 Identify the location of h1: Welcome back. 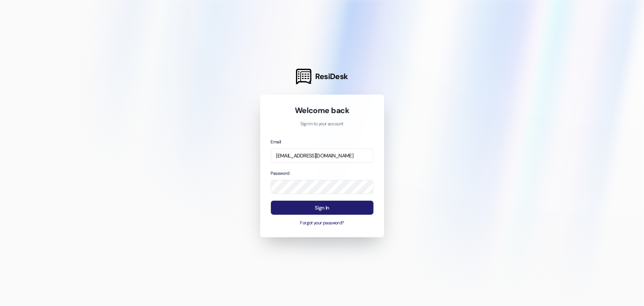
(322, 111).